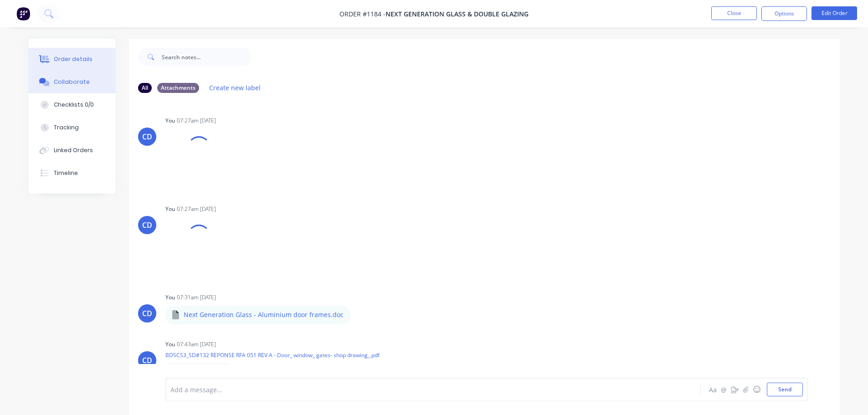  What do you see at coordinates (145, 88) in the screenshot?
I see `div: All` at bounding box center [145, 88].